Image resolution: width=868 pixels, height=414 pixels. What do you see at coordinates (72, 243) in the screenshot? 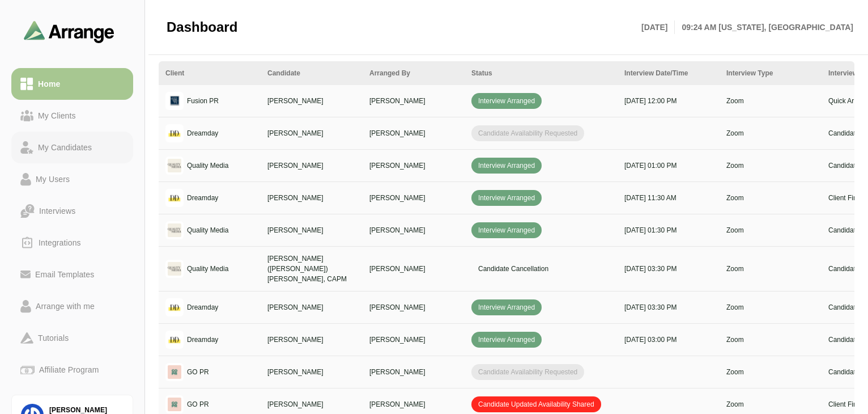
I see `a: Integrations` at bounding box center [72, 243].